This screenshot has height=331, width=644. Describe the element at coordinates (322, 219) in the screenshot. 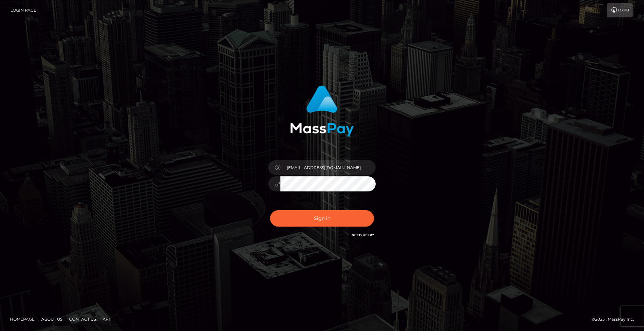

I see `button: Sign in` at that location.